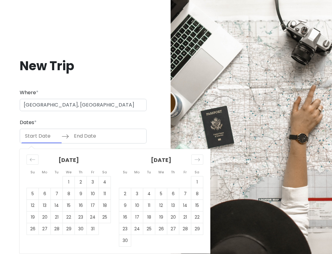 Image resolution: width=332 pixels, height=254 pixels. Describe the element at coordinates (197, 217) in the screenshot. I see `td: Choose Saturday, November 22, 2025 as your check-in date. It’s available.` at that location.